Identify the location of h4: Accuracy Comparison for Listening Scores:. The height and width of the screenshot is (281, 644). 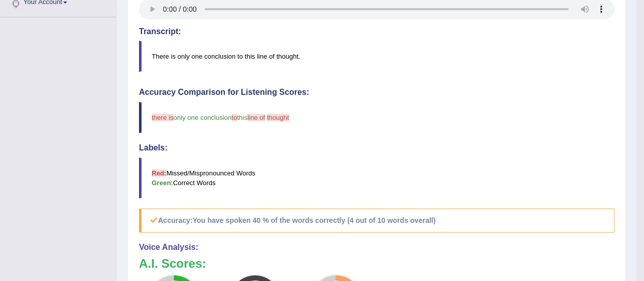
(377, 92).